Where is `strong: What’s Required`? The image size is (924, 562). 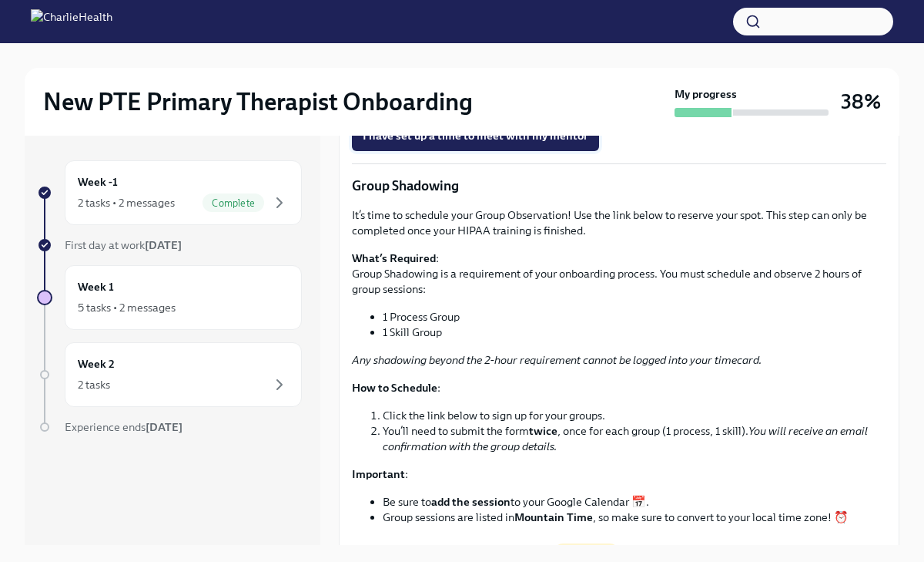 strong: What’s Required is located at coordinates (393, 258).